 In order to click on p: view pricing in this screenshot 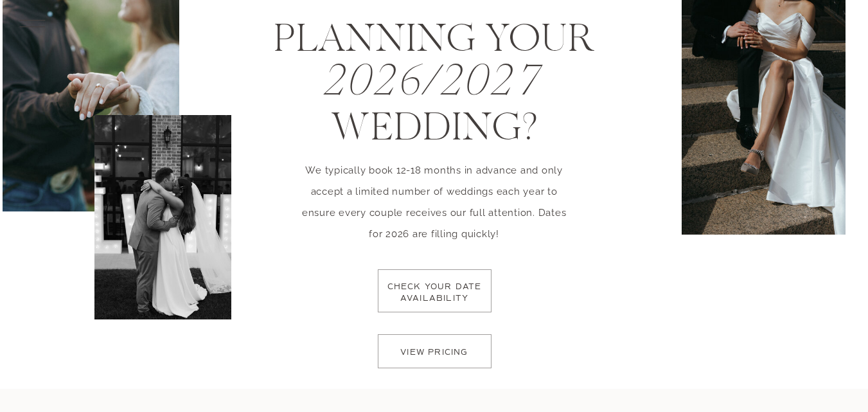, I will do `click(434, 357)`.